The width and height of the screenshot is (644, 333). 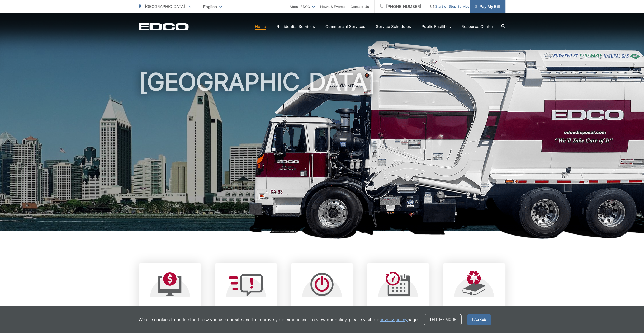 I want to click on a: EDCD logo. Return to the homepage., so click(x=164, y=27).